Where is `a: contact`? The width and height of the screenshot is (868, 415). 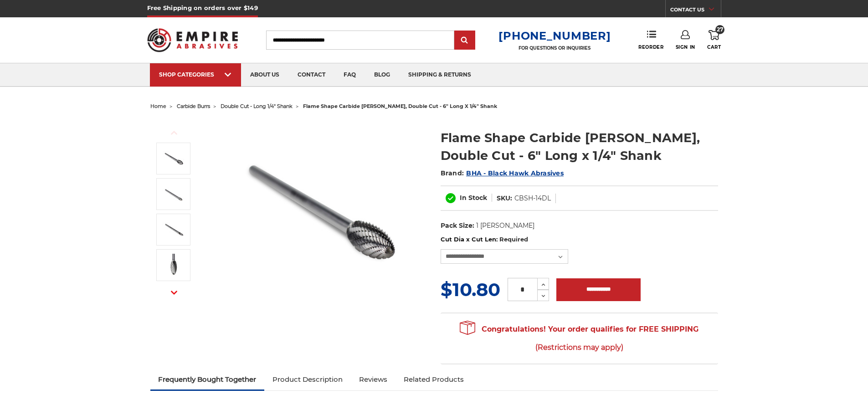 a: contact is located at coordinates (311, 75).